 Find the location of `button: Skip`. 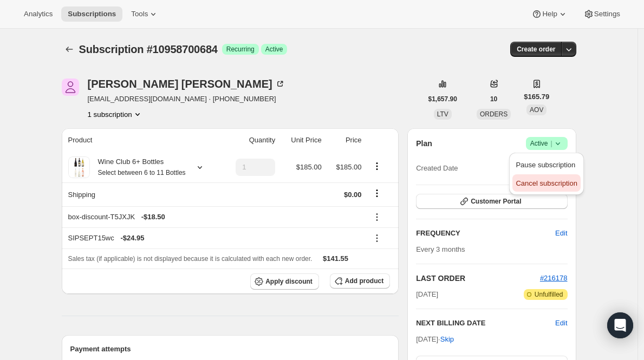

button: Skip is located at coordinates (447, 340).